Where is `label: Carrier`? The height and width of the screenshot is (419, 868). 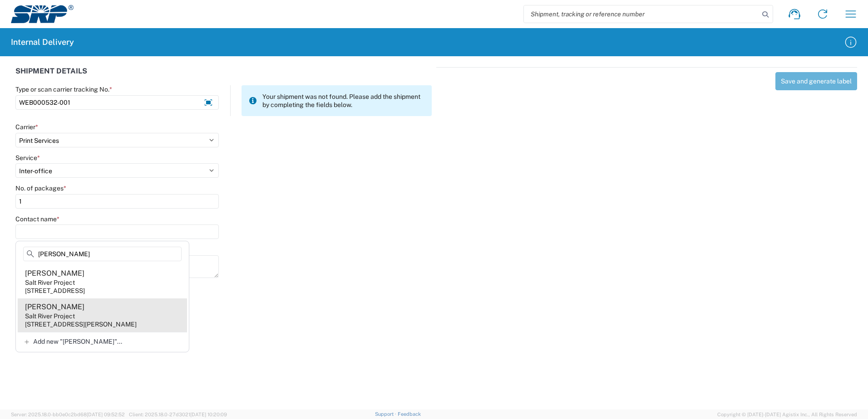 label: Carrier is located at coordinates (27, 127).